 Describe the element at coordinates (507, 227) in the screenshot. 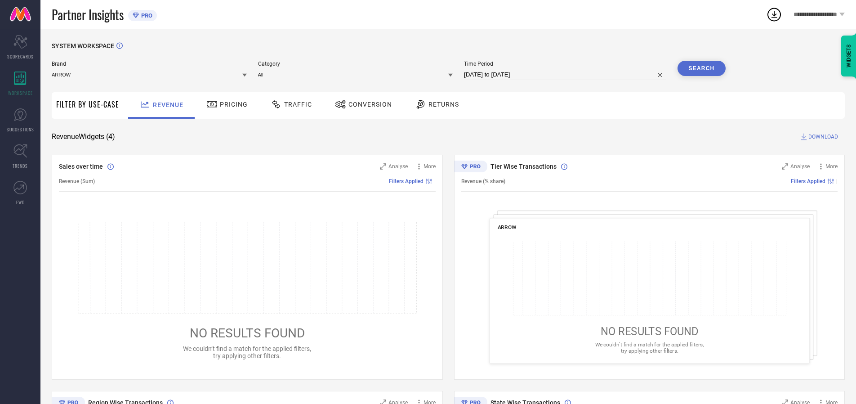

I see `span: ARROW` at that location.